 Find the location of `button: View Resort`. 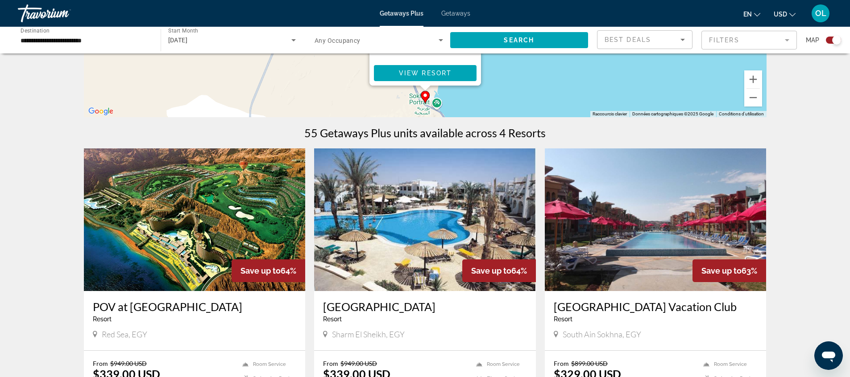

button: View Resort is located at coordinates (425, 73).